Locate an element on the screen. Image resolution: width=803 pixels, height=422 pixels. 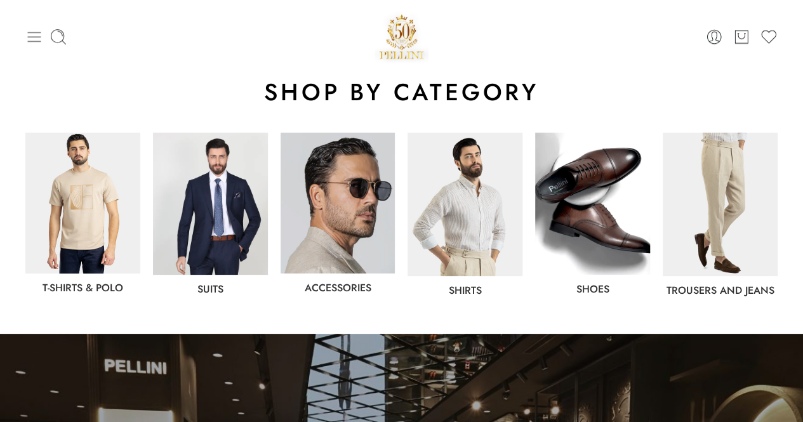
a: Wishlist is located at coordinates (768, 37).